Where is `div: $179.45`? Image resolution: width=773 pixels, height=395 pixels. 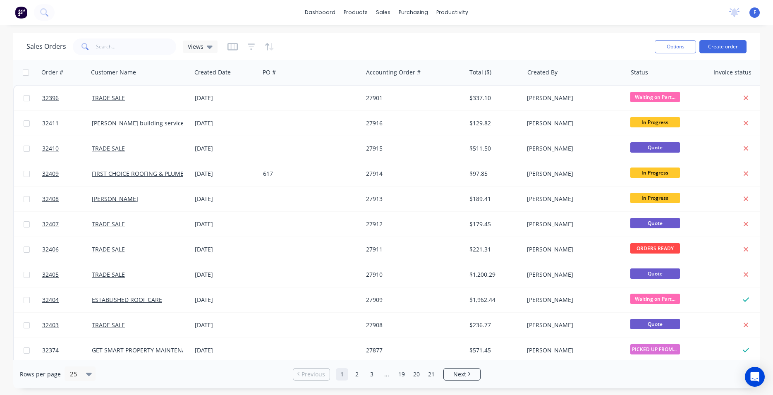 div: $179.45 is located at coordinates (493, 224).